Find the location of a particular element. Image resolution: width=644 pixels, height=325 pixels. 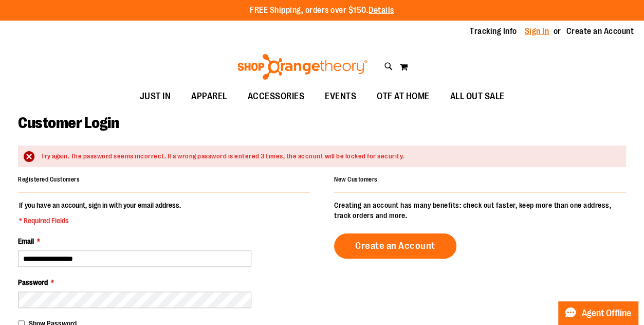

span: APPAREL is located at coordinates (209, 96).